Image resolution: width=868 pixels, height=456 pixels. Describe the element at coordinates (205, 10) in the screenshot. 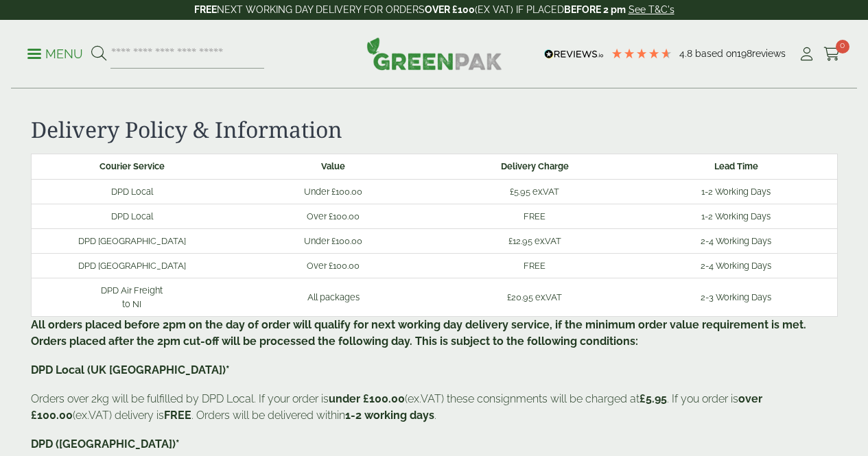

I see `strong: FREE` at that location.